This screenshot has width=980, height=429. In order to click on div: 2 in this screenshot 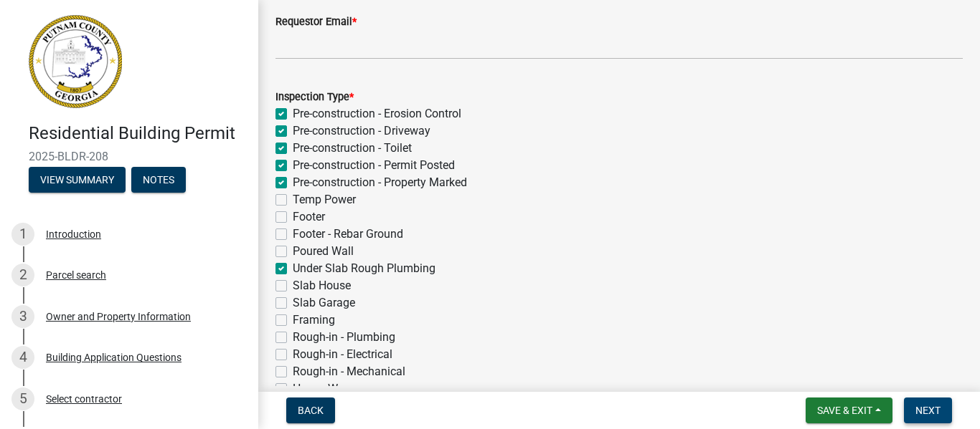, I will do `click(23, 276)`.